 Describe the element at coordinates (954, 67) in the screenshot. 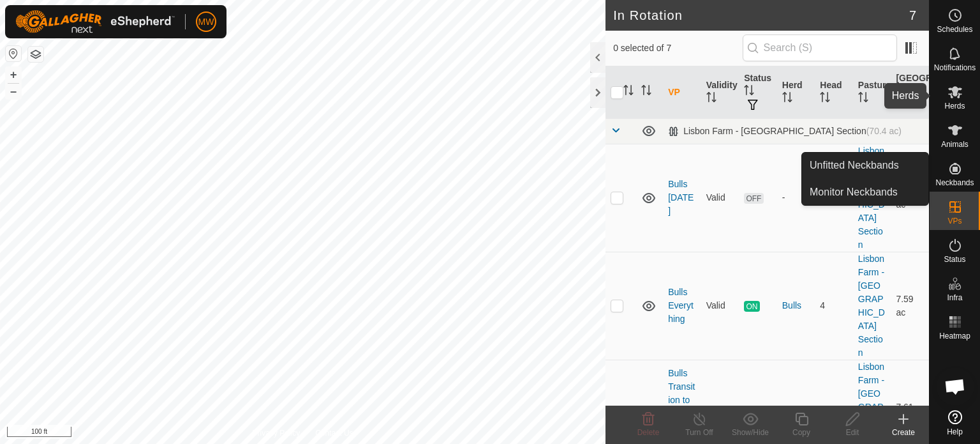

I see `span: Notifications` at that location.